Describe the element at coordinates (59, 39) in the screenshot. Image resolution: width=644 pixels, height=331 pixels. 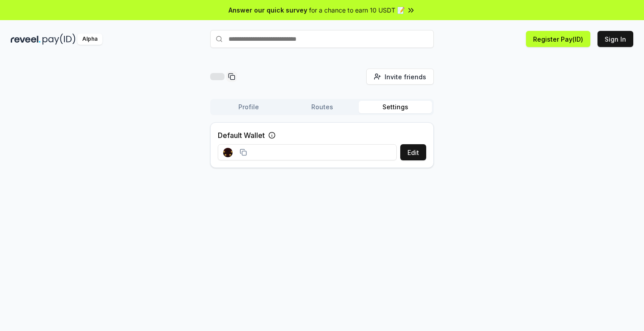
I see `img: pay_id` at that location.